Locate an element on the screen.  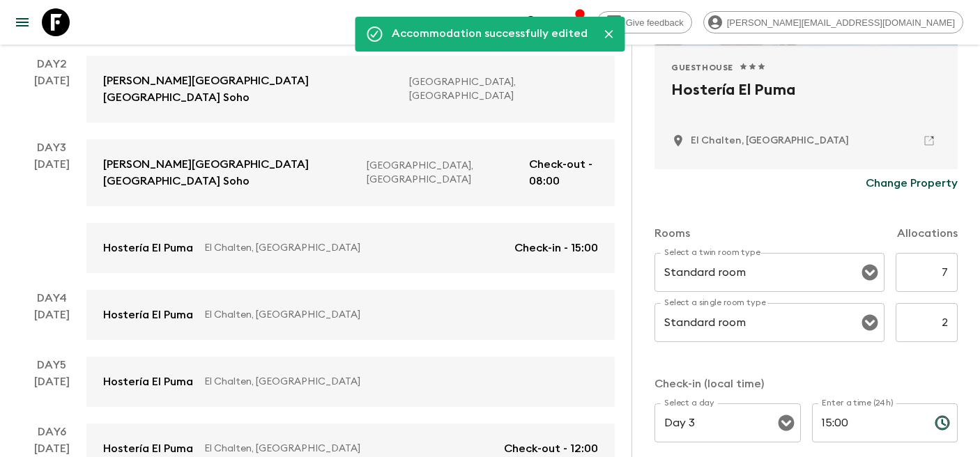
label: Select a twin room type is located at coordinates (712, 252).